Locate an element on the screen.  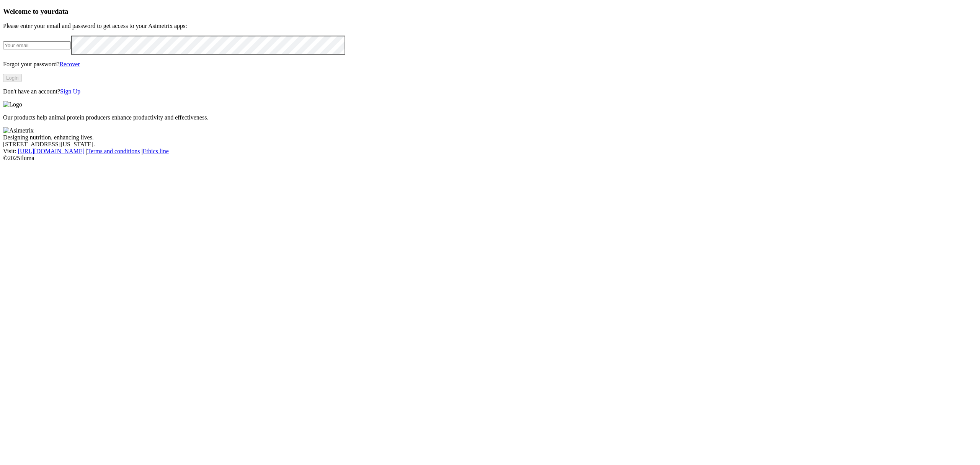
p: Our products help animal protein producers enhance productivity and effectiveness. is located at coordinates (490, 118).